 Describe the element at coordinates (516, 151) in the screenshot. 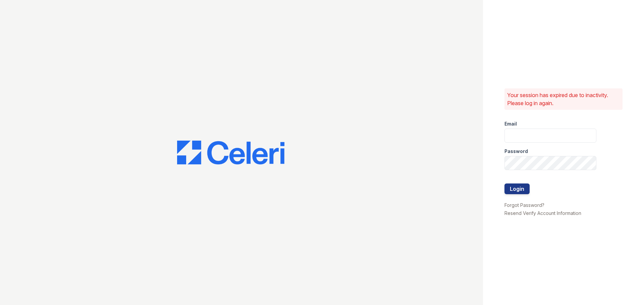

I see `label: Password` at that location.